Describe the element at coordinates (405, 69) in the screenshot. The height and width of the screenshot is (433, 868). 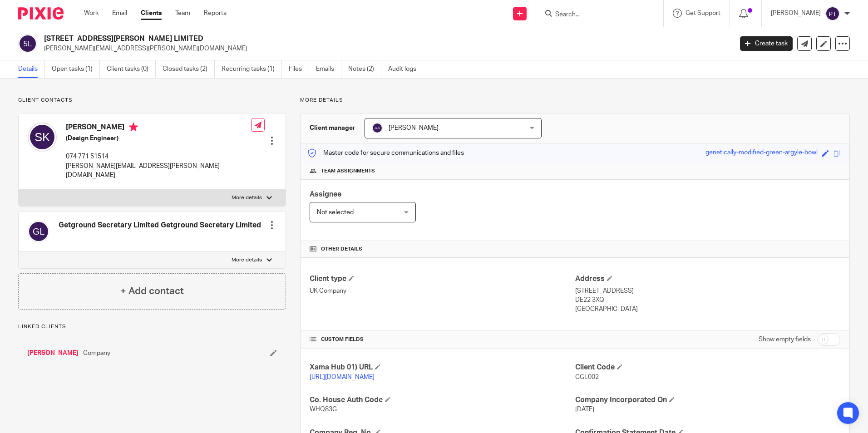
I see `a: Audit logs` at that location.